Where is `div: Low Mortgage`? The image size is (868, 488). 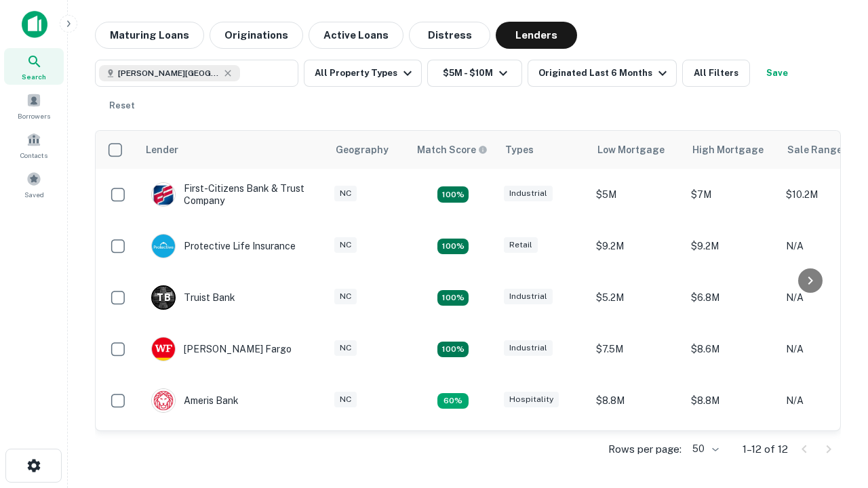
div: Low Mortgage is located at coordinates (631, 150).